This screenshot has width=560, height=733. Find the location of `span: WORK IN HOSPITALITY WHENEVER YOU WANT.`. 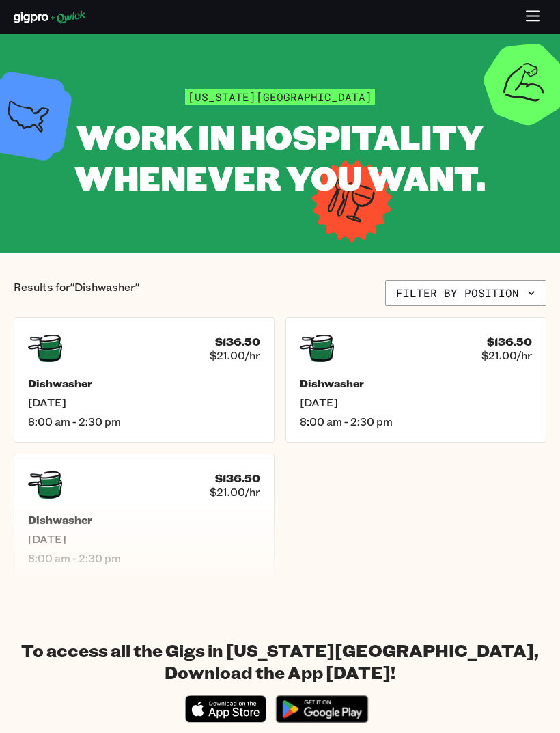

span: WORK IN HOSPITALITY WHENEVER YOU WANT. is located at coordinates (280, 156).